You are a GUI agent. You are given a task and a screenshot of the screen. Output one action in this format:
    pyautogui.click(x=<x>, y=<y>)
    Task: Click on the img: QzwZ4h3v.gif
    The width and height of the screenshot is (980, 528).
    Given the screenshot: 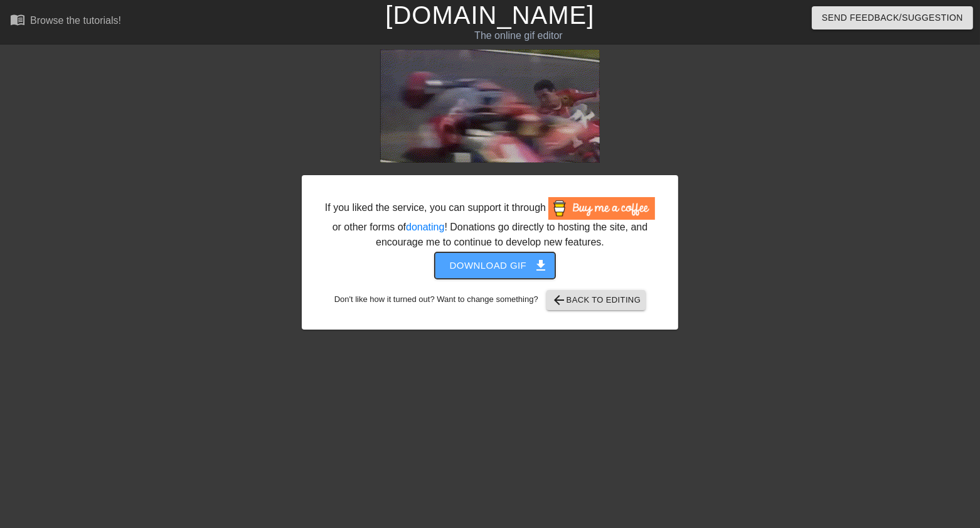 What is the action you would take?
    pyautogui.click(x=490, y=106)
    